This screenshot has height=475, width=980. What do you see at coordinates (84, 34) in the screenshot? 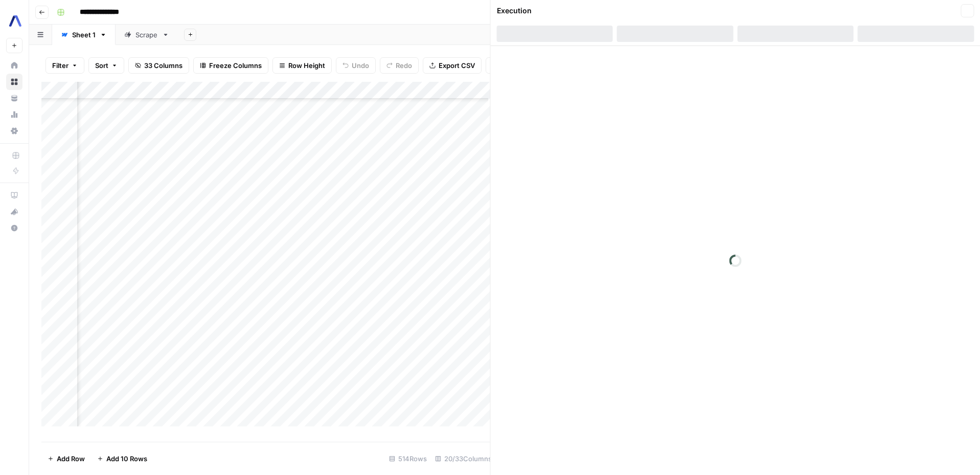
I see `div: Sheet 1` at bounding box center [84, 34].